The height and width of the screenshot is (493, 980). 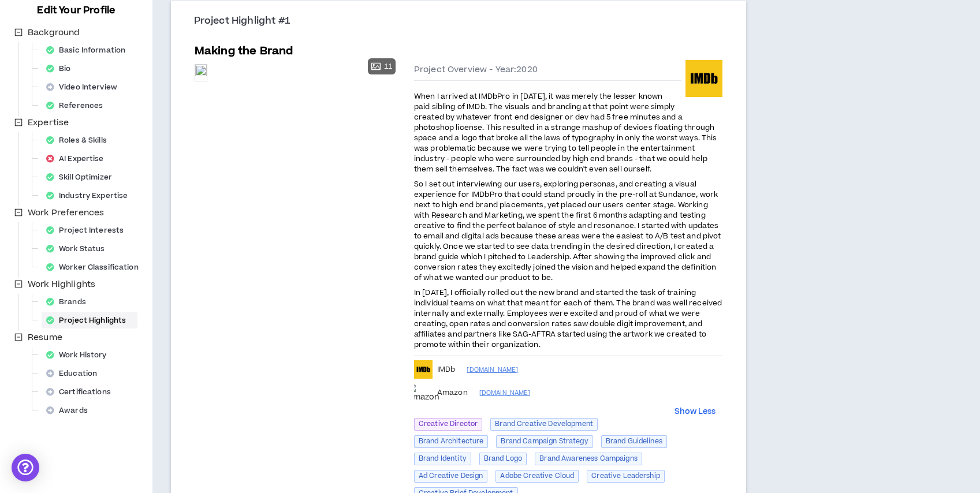 What do you see at coordinates (82, 392) in the screenshot?
I see `div: Certifications` at bounding box center [82, 392].